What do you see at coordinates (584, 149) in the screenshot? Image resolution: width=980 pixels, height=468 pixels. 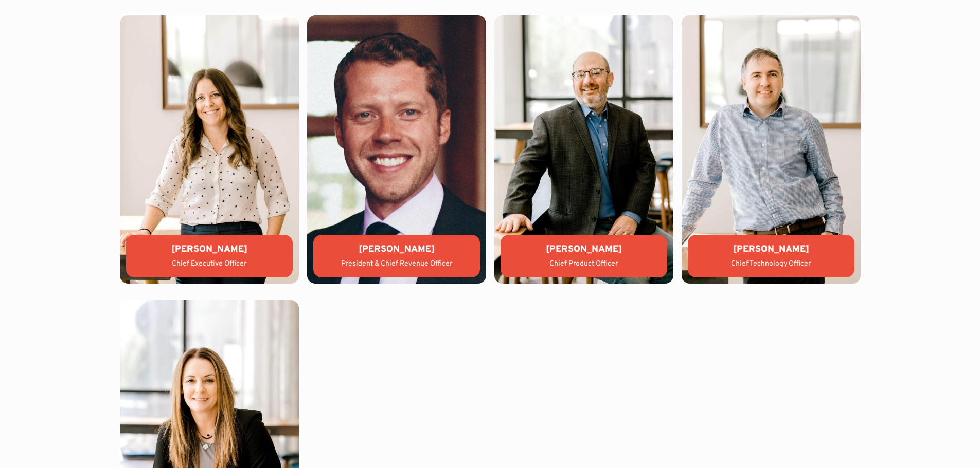 I see `img: Matthew Groner` at bounding box center [584, 149].